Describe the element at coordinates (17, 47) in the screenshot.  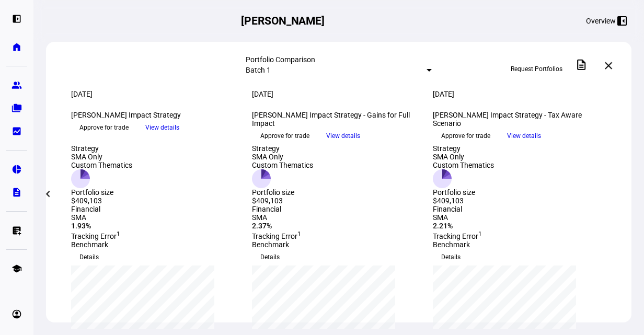
I see `eth-mat-symbol: home` at that location.